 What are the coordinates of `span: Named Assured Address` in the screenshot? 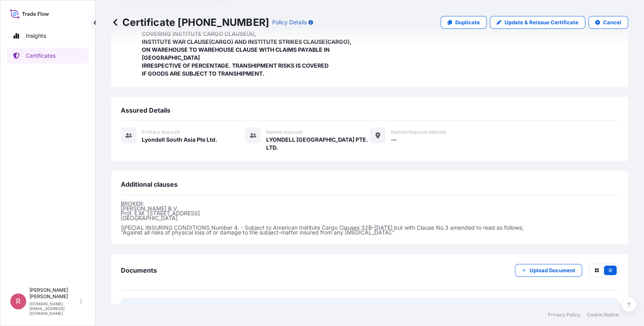 It's located at (418, 132).